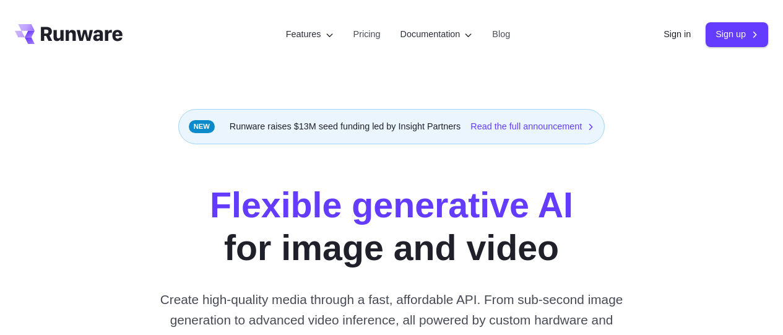 Image resolution: width=783 pixels, height=335 pixels. What do you see at coordinates (436, 34) in the screenshot?
I see `label: Documentation` at bounding box center [436, 34].